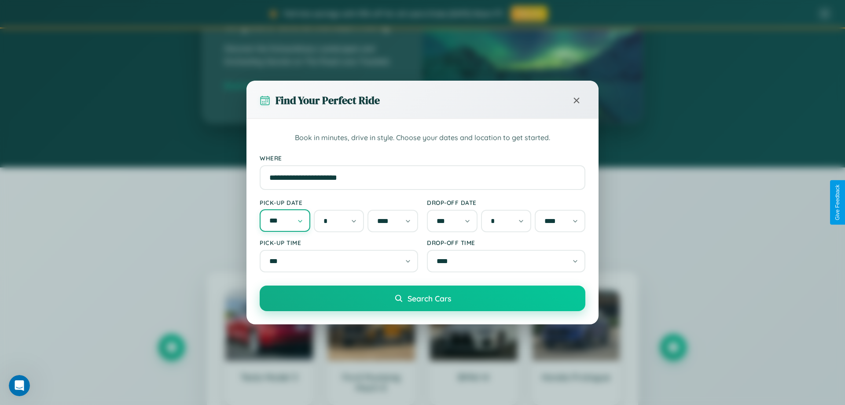  I want to click on label: Where, so click(423, 158).